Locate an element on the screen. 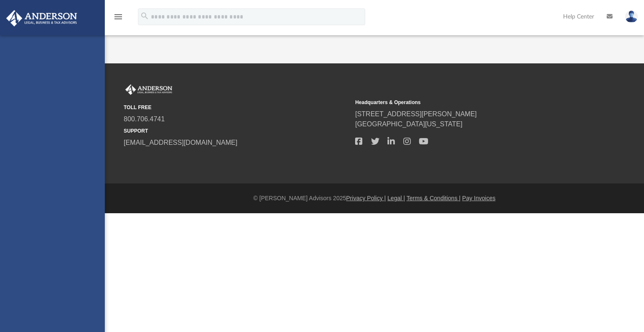  small: SUPPORT is located at coordinates (237, 131).